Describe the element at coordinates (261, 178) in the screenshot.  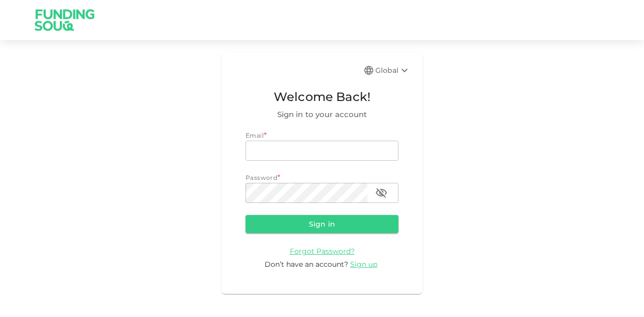
I see `span: Password` at that location.